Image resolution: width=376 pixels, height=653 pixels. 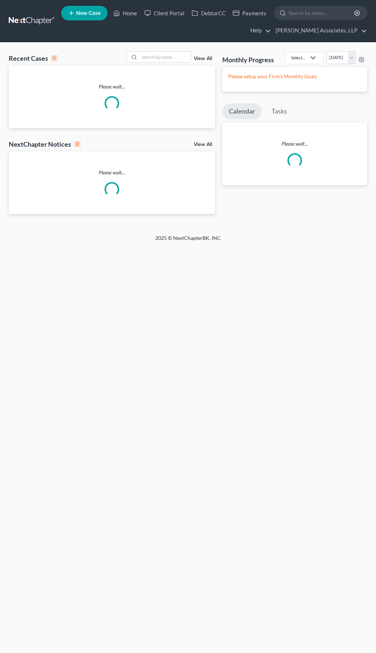 What do you see at coordinates (242, 111) in the screenshot?
I see `a: Calendar` at bounding box center [242, 111].